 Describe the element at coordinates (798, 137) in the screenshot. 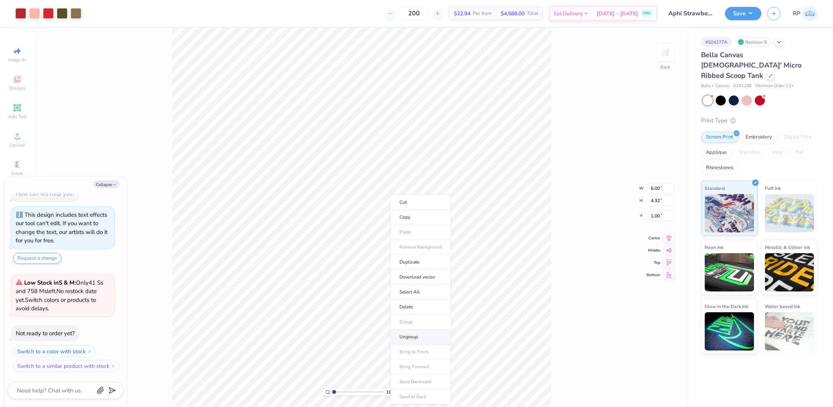

I see `div: Digital Print` at that location.